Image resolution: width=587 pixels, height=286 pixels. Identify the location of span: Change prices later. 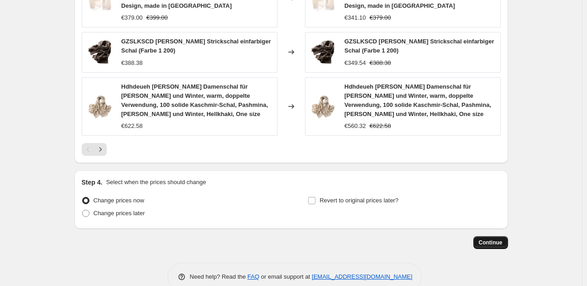
(119, 213).